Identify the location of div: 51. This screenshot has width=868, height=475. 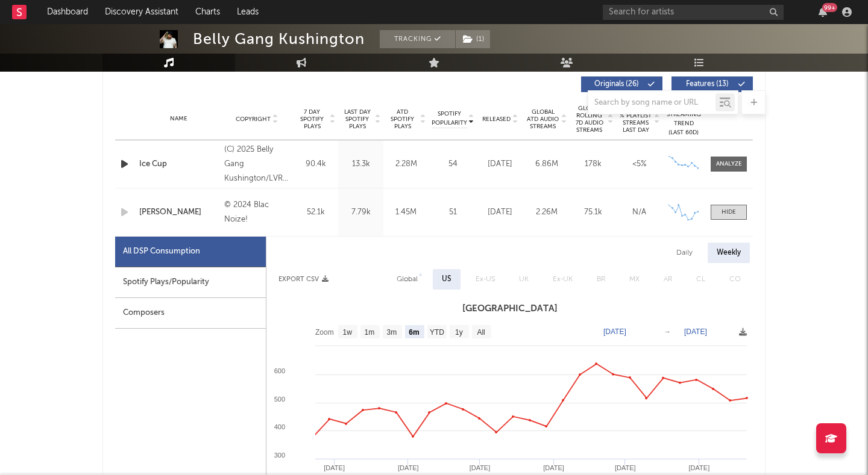
(453, 213).